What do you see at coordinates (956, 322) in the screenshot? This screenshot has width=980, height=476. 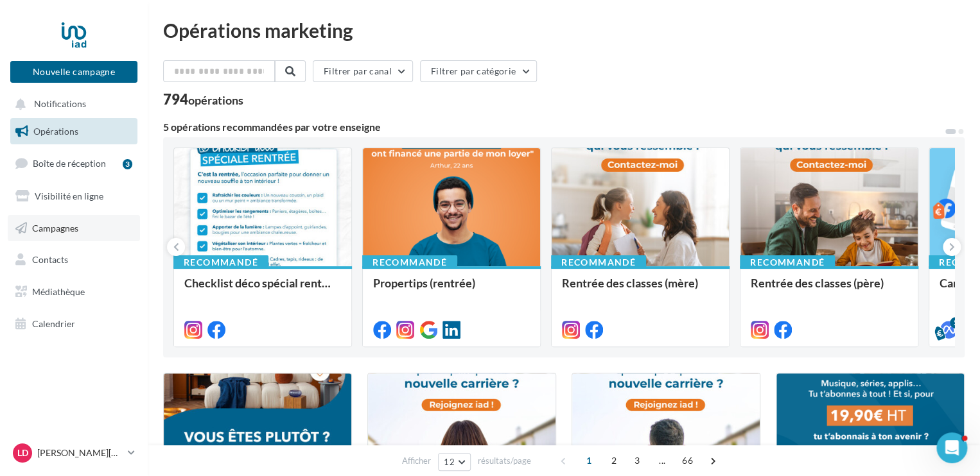 I see `div: 5` at bounding box center [956, 322].